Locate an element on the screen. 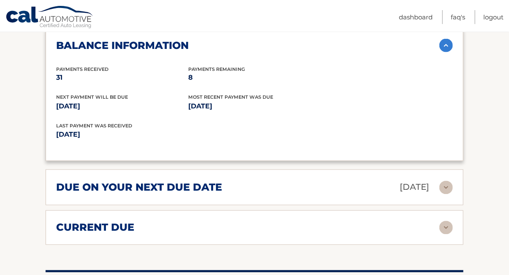 This screenshot has height=275, width=509. p: 31 is located at coordinates (122, 78).